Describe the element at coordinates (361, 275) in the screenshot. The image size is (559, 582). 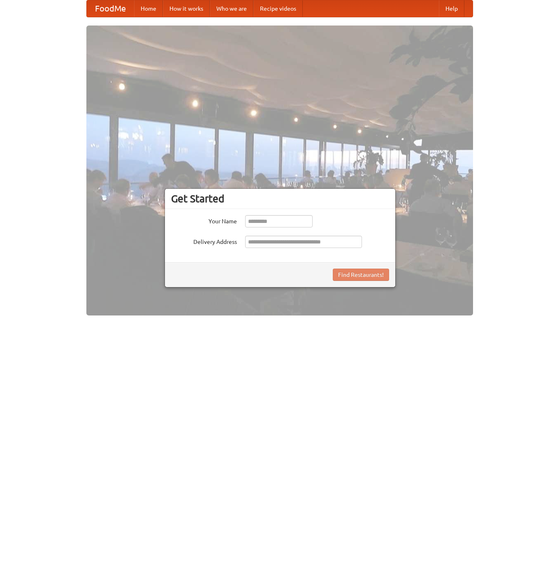
I see `button: Find Restaurants!` at that location.